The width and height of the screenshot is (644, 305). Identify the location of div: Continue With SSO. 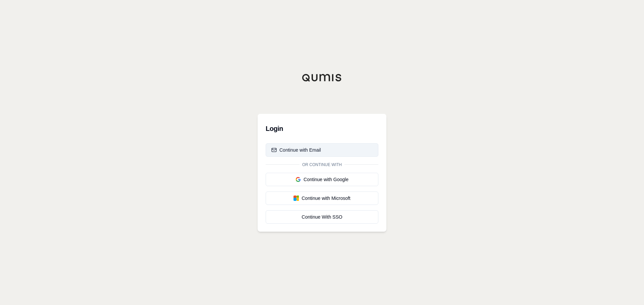
(322, 217).